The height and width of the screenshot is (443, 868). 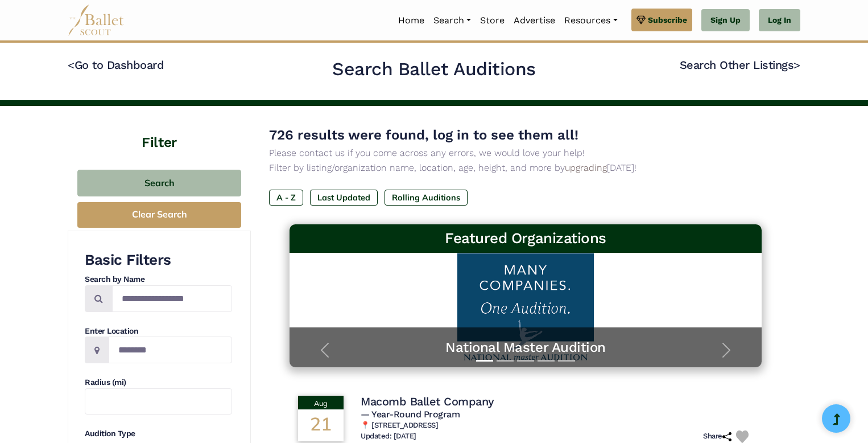 What do you see at coordinates (321, 402) in the screenshot?
I see `div: Aug` at bounding box center [321, 402].